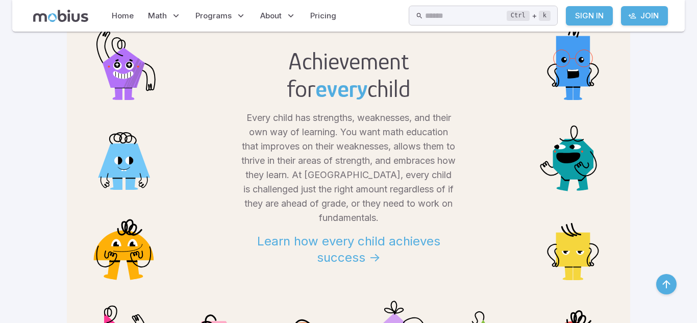 The width and height of the screenshot is (697, 323). I want to click on span: About, so click(271, 16).